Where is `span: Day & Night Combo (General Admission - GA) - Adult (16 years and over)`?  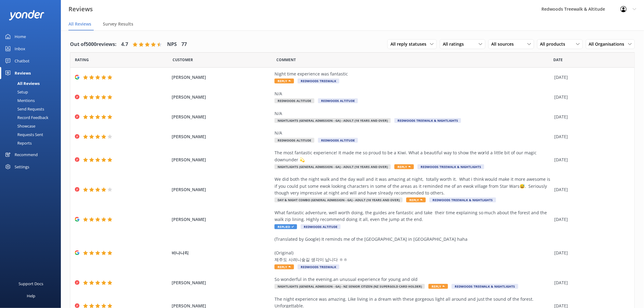 span: Day & Night Combo (General Admission - GA) - Adult (16 years and over) is located at coordinates (339, 200).